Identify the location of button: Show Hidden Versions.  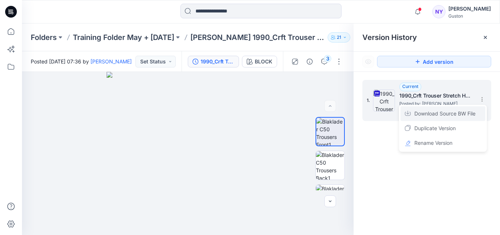
(368, 62).